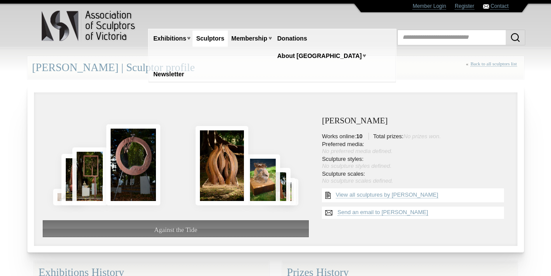 This screenshot has height=276, width=551. Describe the element at coordinates (415, 148) in the screenshot. I see `li: Preferred media:` at that location.